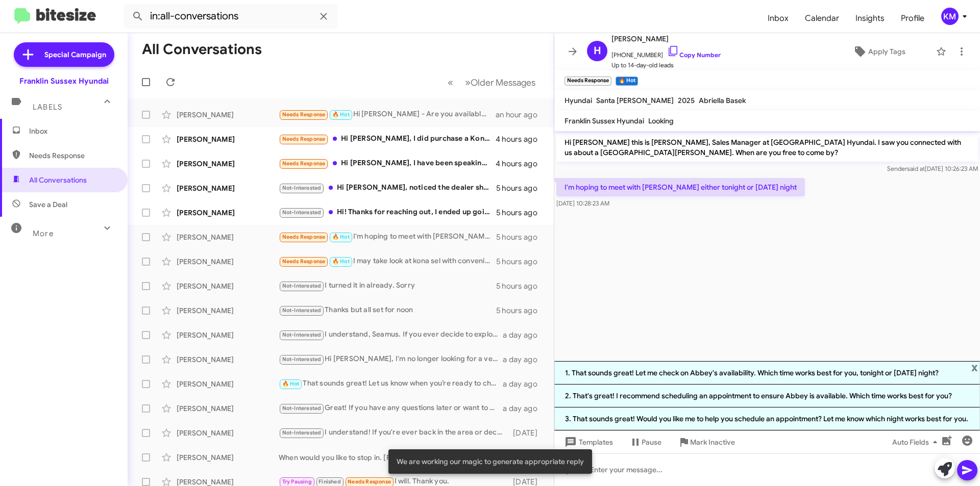  What do you see at coordinates (767, 373) in the screenshot?
I see `li: 1. That sounds great! Let me check on Abbey's availability. Which time works best for you, tonigh...` at bounding box center [767, 373].